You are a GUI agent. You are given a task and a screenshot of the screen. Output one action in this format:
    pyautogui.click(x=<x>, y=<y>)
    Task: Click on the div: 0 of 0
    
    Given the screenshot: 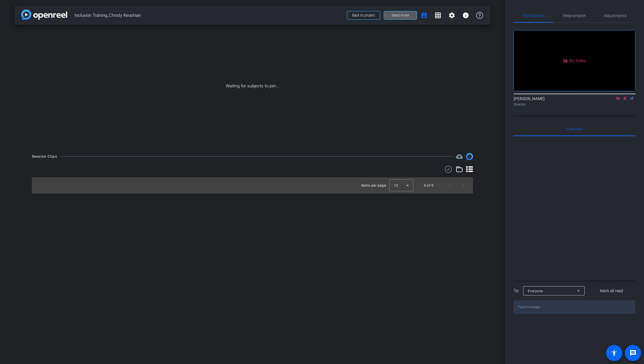 What is the action you would take?
    pyautogui.click(x=428, y=185)
    